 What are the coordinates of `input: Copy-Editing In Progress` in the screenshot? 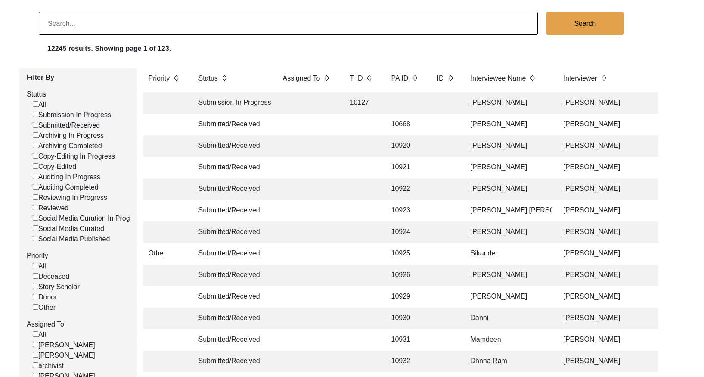 It's located at (35, 155).